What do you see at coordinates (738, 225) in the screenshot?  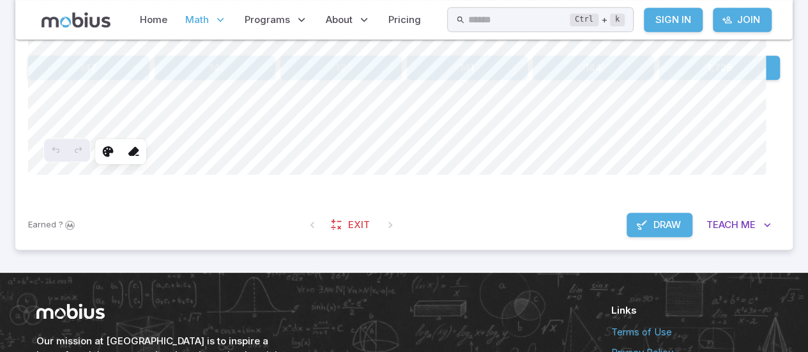 I see `button: TeachMe` at bounding box center [738, 225].